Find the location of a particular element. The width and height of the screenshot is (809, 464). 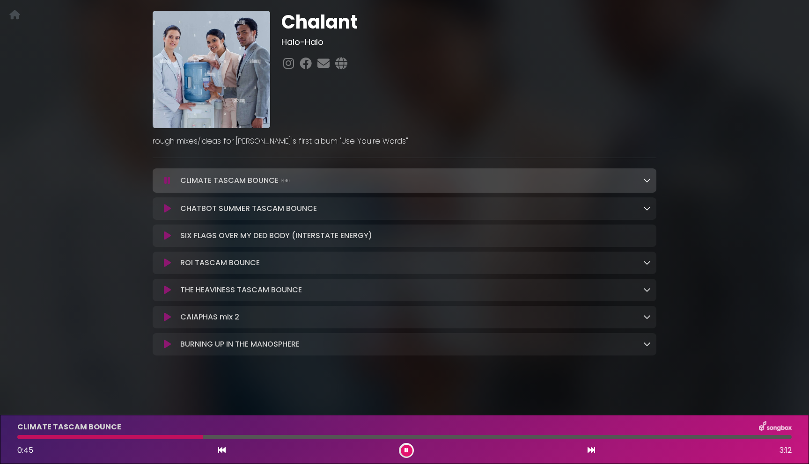

p: CLIMATE TASCAM BOUNCE is located at coordinates (236, 181).